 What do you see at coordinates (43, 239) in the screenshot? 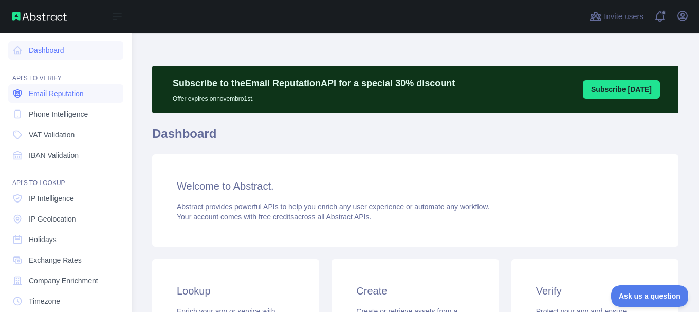
I see `span: Holidays` at bounding box center [43, 239].